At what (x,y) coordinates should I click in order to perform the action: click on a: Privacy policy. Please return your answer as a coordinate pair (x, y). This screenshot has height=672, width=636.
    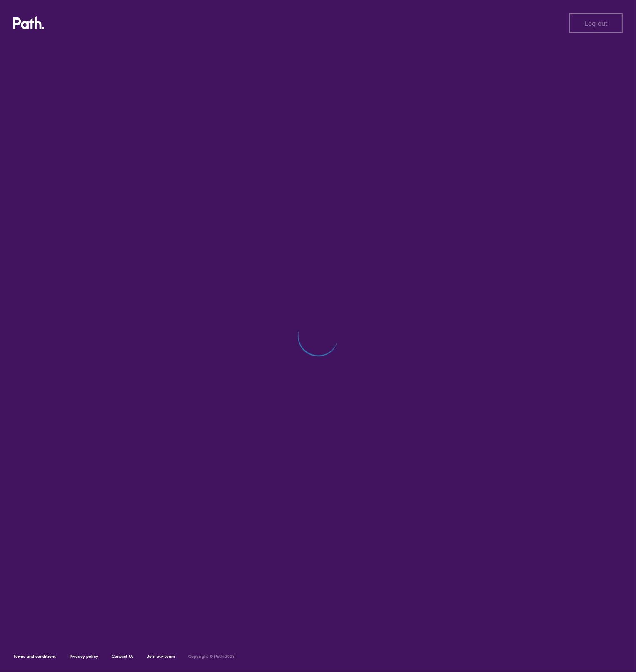
    Looking at the image, I should click on (83, 656).